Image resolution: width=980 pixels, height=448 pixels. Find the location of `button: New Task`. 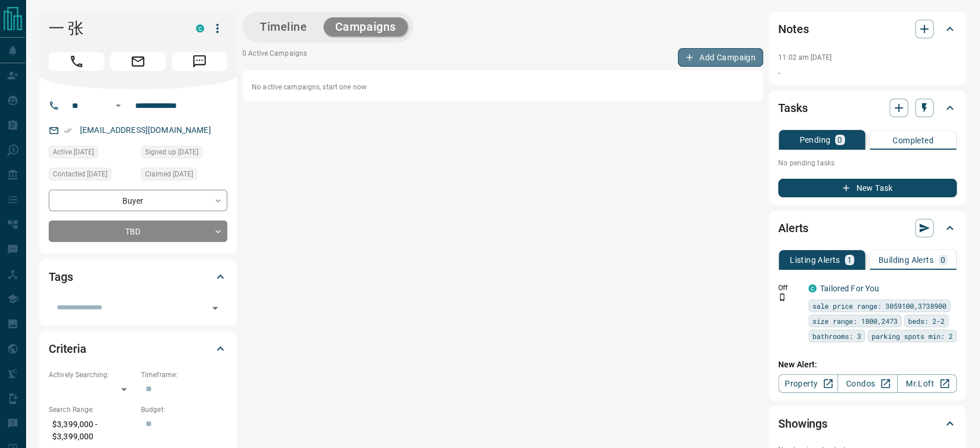

button: New Task is located at coordinates (867, 188).